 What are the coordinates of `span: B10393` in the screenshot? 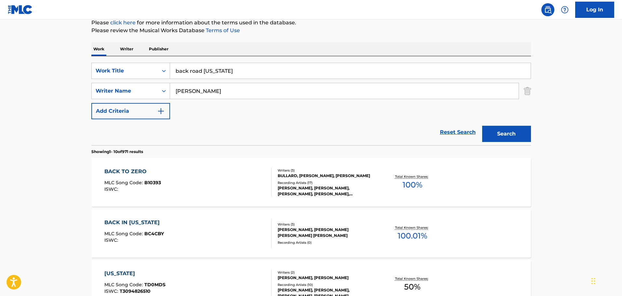 It's located at (152, 183).